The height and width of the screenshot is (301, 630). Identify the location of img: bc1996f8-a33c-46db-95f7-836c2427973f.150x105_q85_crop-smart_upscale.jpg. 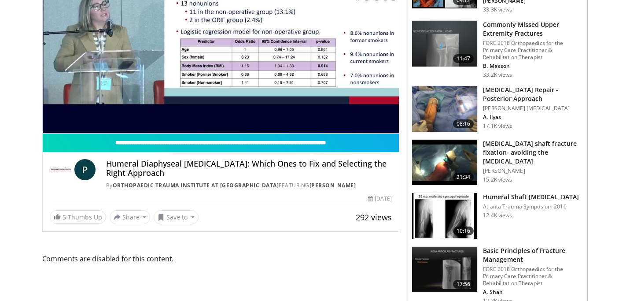
(445, 269).